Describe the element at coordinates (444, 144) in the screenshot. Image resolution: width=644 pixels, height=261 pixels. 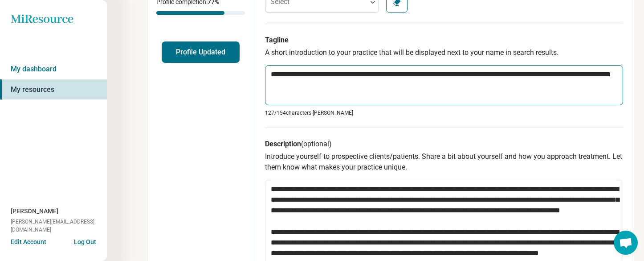
I see `h3: Description` at that location.